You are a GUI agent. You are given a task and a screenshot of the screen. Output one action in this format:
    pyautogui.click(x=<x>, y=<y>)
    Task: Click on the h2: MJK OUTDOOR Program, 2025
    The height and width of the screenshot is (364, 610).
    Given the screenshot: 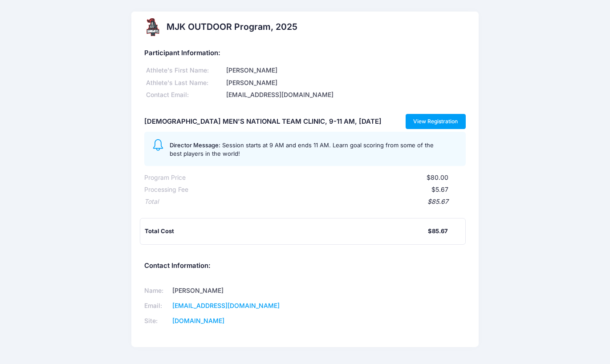 What is the action you would take?
    pyautogui.click(x=232, y=27)
    